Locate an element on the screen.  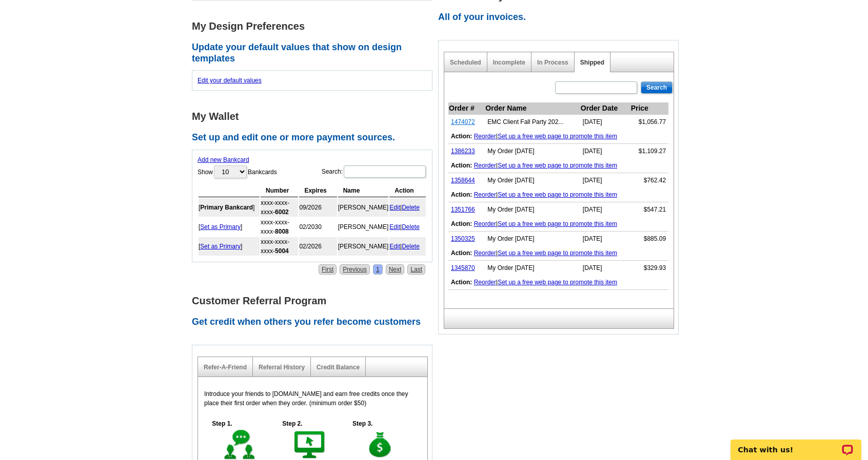
td: $885.09 is located at coordinates (650, 239).